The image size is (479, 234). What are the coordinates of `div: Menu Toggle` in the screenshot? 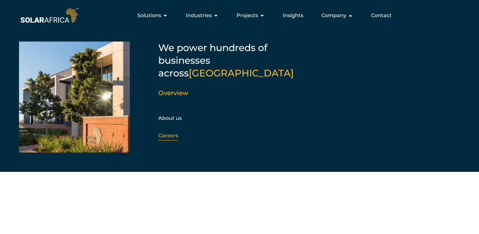 It's located at (238, 16).